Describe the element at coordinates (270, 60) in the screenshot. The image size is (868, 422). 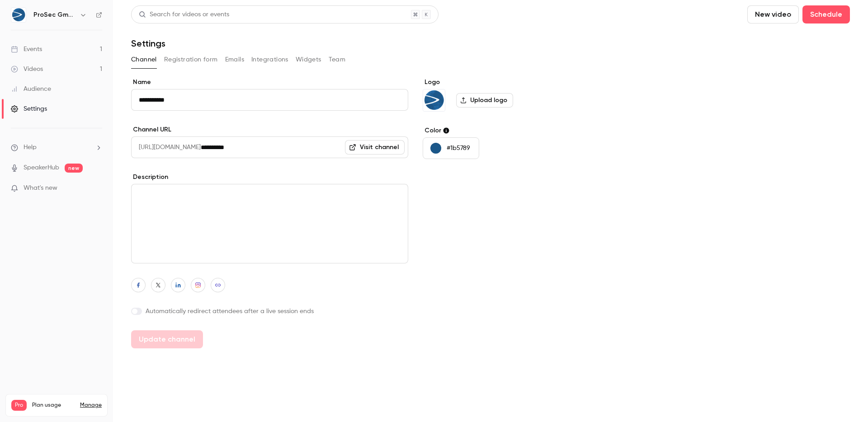
I see `button: Integrations` at that location.